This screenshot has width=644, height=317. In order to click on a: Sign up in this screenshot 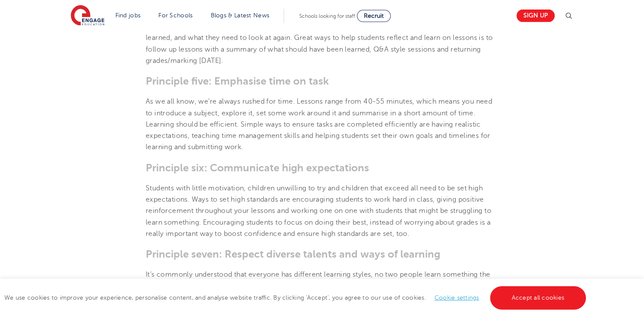, I will do `click(536, 16)`.